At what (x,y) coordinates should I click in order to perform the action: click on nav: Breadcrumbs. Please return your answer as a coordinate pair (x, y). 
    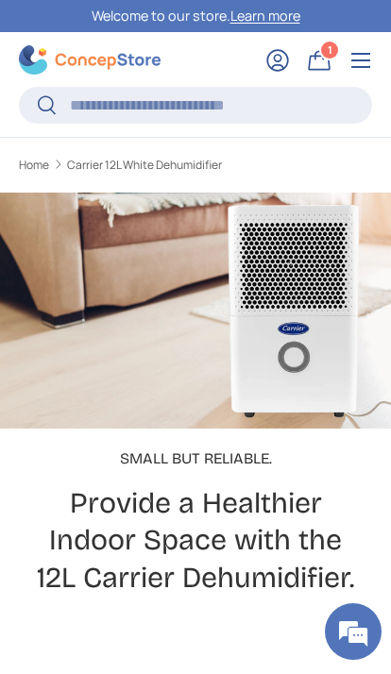
    Looking at the image, I should click on (195, 165).